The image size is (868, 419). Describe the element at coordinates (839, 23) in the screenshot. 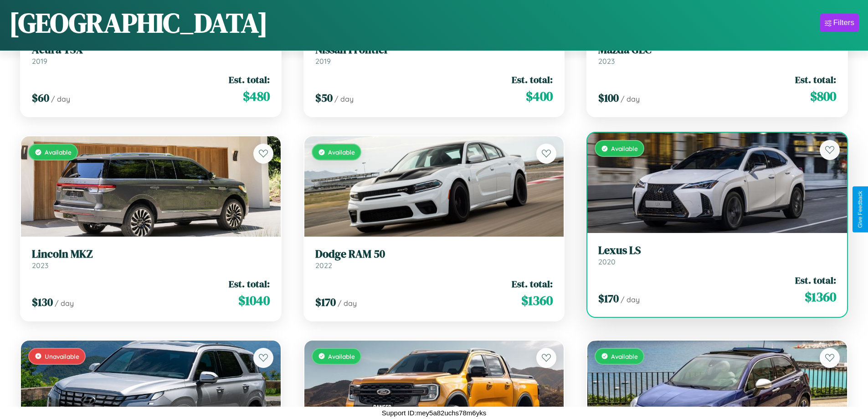

I see `button: Filters` at that location.